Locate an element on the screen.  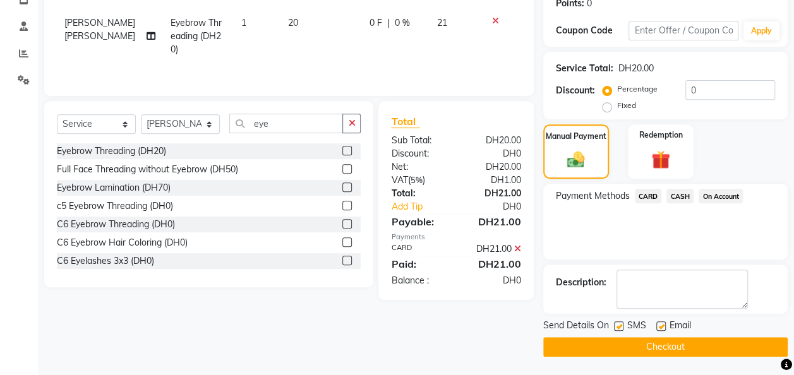
button: Apply is located at coordinates (762, 31).